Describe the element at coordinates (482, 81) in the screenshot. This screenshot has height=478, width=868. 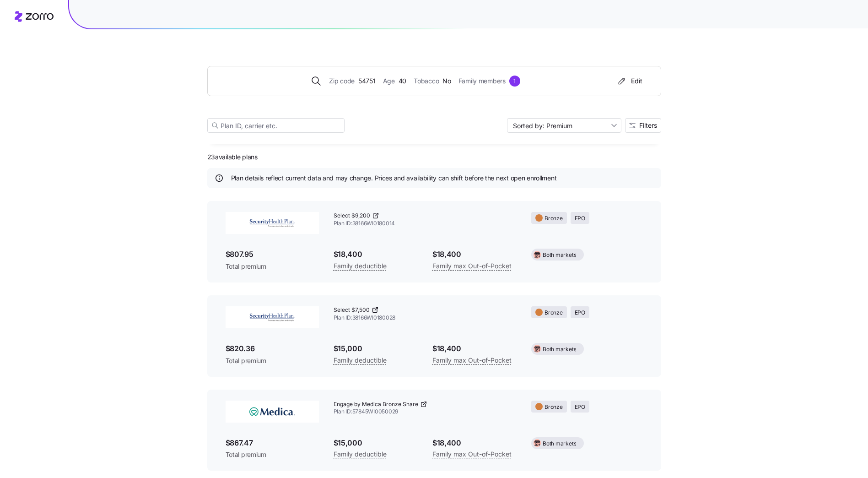
I see `span: Family members` at that location.